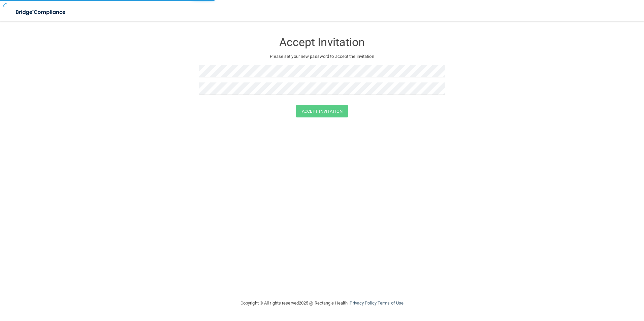 This screenshot has height=321, width=644. I want to click on a: Privacy Policy, so click(363, 303).